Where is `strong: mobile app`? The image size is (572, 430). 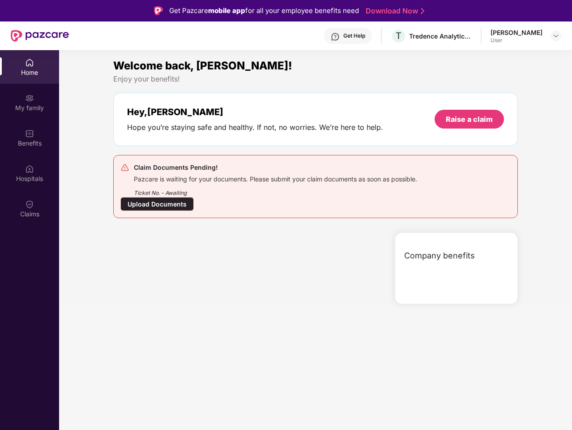 strong: mobile app is located at coordinates (227, 10).